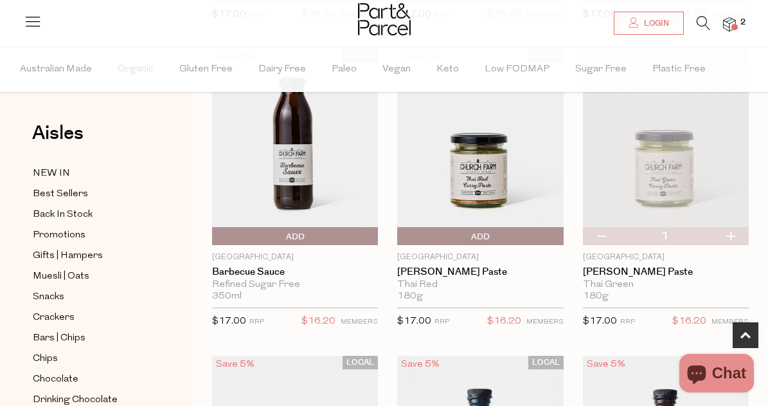  I want to click on div: Thai Green, so click(666, 285).